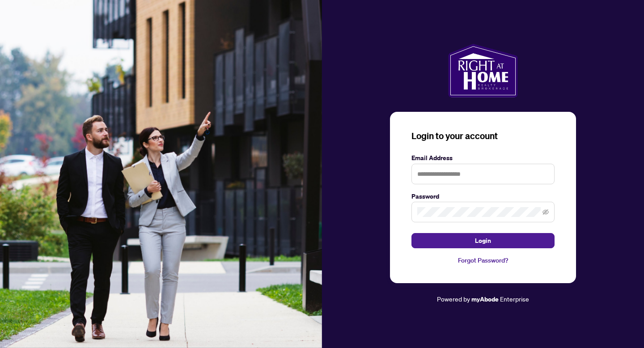 The image size is (644, 348). Describe the element at coordinates (453, 299) in the screenshot. I see `span: Powered by` at that location.